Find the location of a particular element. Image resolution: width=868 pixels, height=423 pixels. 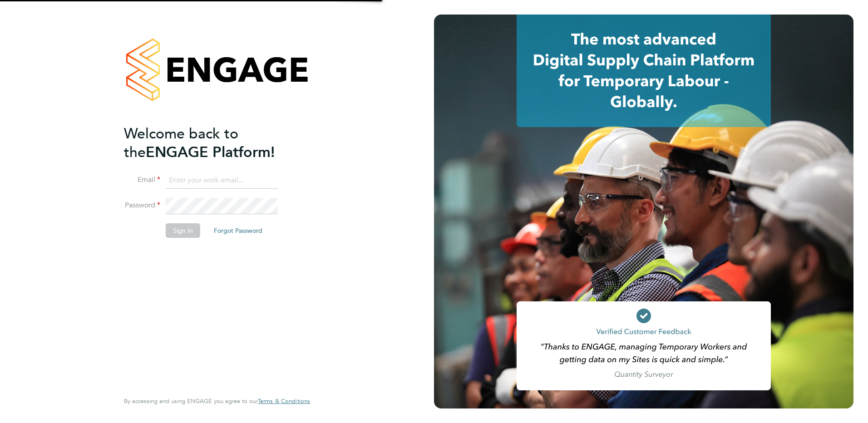

span: By accessing and using ENGAGE you agree to our is located at coordinates (217, 401).